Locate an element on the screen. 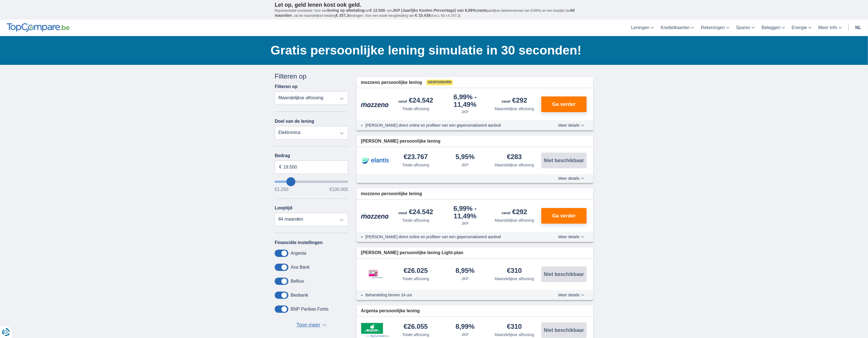 The height and width of the screenshot is (338, 868). span: JKP (Jaarlijks Kosten Percentage) van 8,99% is located at coordinates (434, 10).